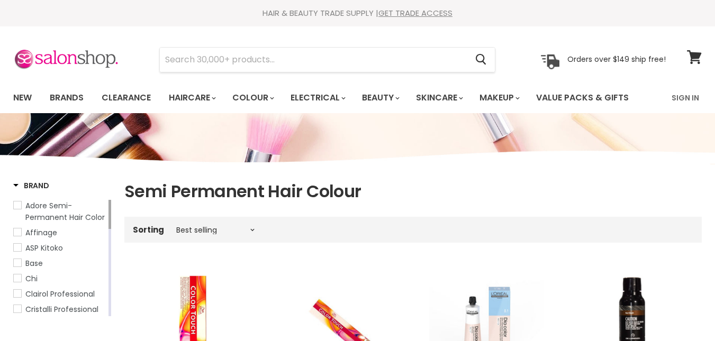 This screenshot has height=341, width=715. I want to click on a: Brands, so click(67, 98).